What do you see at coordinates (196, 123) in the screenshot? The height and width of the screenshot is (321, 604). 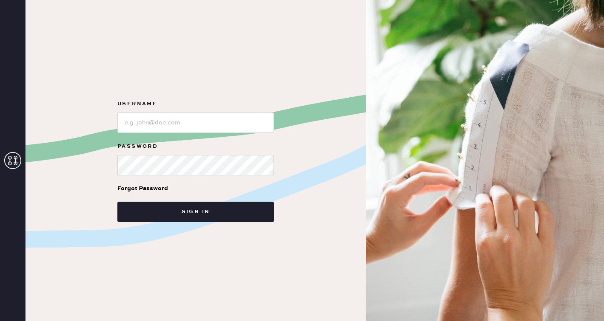 I see `input: e.g. john@doe.com` at bounding box center [196, 123].